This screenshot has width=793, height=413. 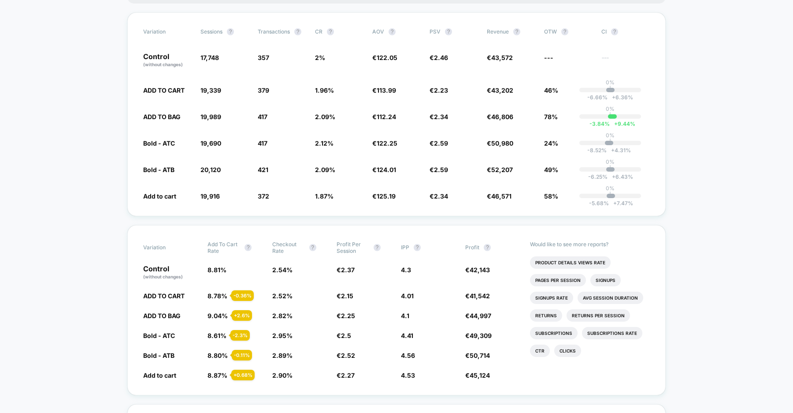 What do you see at coordinates (283, 315) in the screenshot?
I see `span: 2.82 %` at bounding box center [283, 315].